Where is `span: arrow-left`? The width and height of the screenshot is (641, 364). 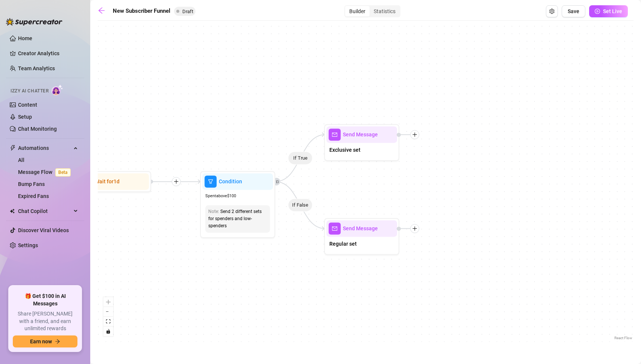
span: arrow-left is located at coordinates (102, 11).